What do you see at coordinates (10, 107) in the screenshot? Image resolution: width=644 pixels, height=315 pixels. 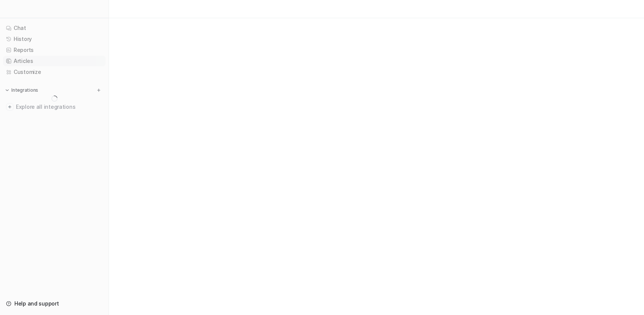 I see `img: explore all integrations` at bounding box center [10, 107].